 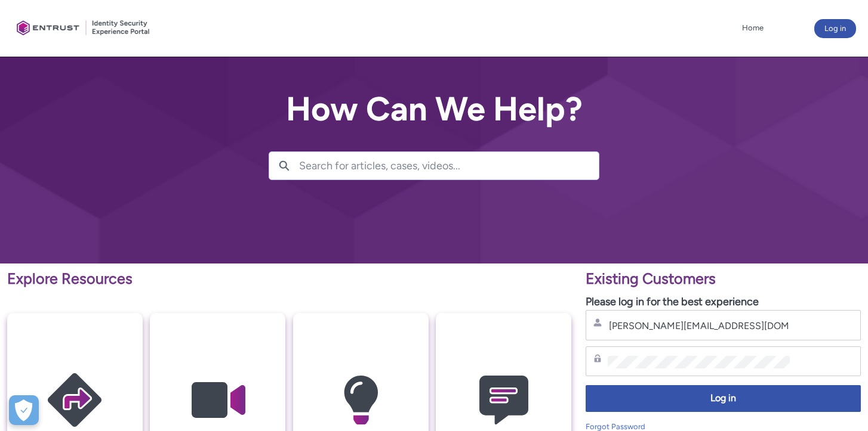 I want to click on div: Cookie Preferences, so click(x=24, y=411).